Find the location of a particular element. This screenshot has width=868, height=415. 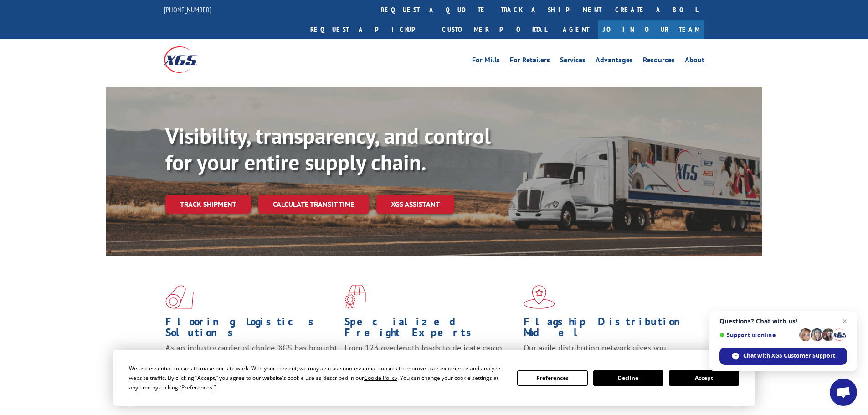

a: Advantages is located at coordinates (614, 62).